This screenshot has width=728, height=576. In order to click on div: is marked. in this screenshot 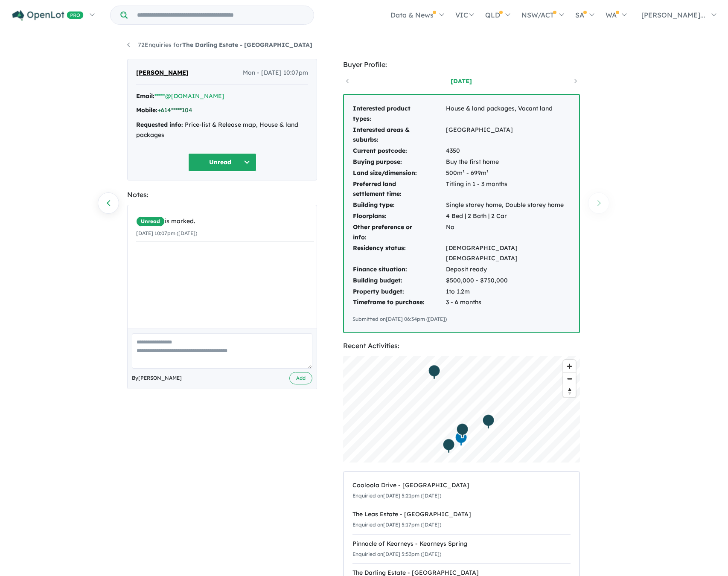, I will do `click(225, 221)`.